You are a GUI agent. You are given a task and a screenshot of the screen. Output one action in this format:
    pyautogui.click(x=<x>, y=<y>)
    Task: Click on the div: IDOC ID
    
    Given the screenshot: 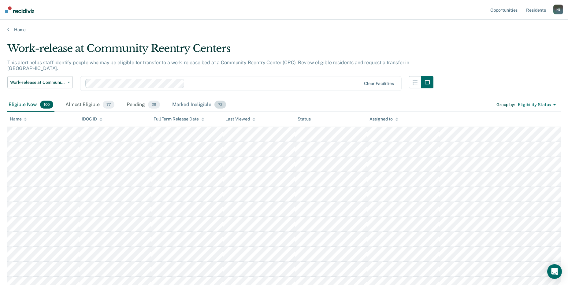 What is the action you would take?
    pyautogui.click(x=92, y=119)
    